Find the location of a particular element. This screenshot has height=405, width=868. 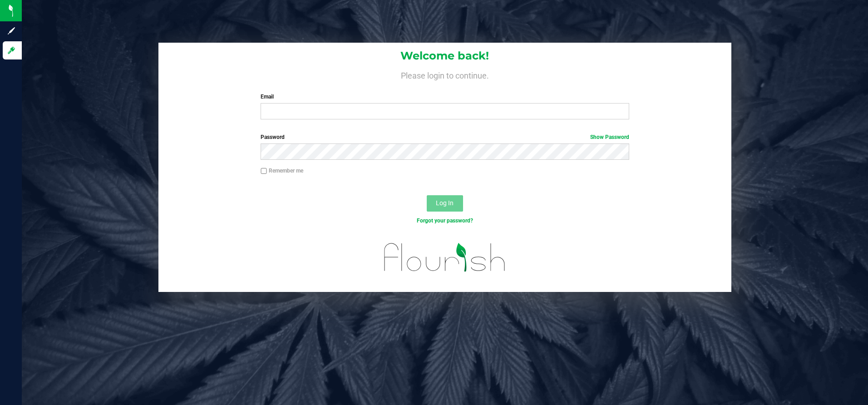

label: Email is located at coordinates (445, 97).